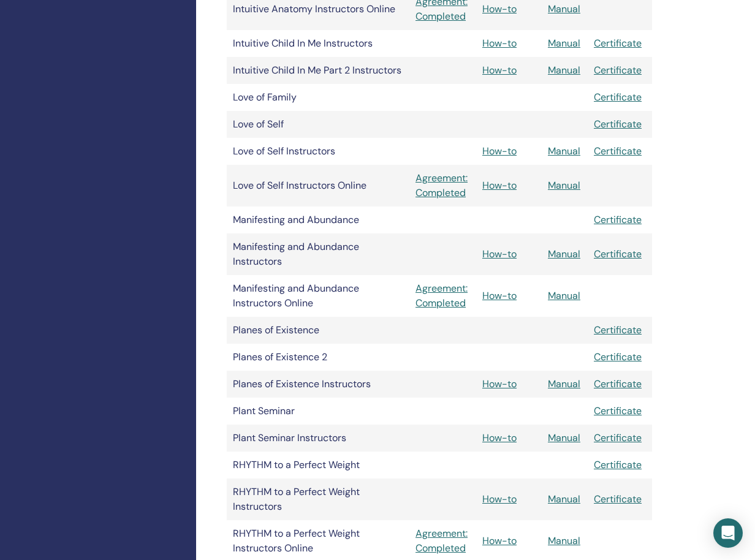  Describe the element at coordinates (318, 185) in the screenshot. I see `td: Love of Self Instructors Online` at that location.